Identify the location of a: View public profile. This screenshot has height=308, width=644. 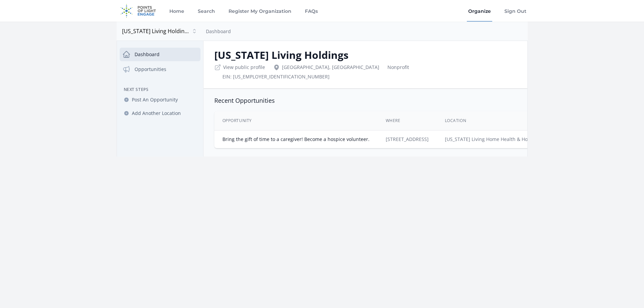
(244, 67).